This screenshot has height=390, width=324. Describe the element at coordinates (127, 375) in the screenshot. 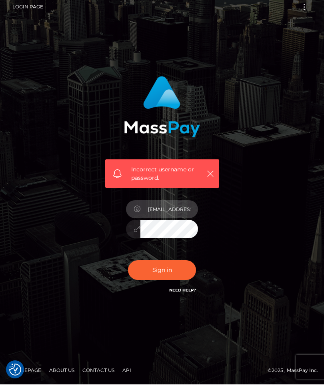

I see `a: API` at that location.